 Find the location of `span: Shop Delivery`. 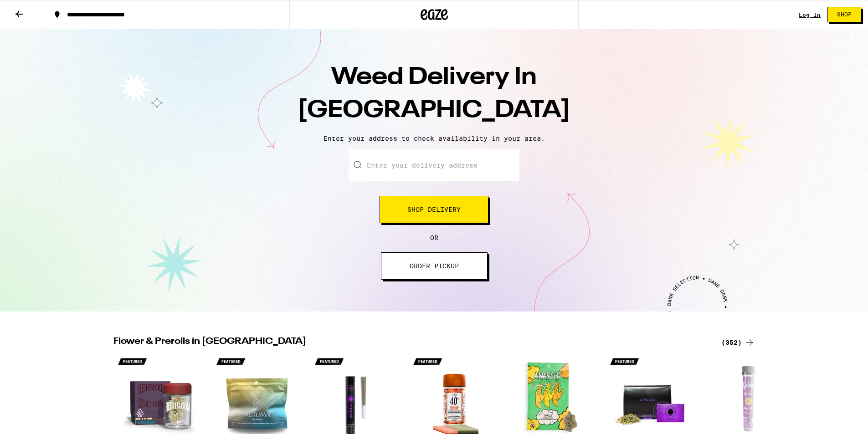

span: Shop Delivery is located at coordinates (434, 209).